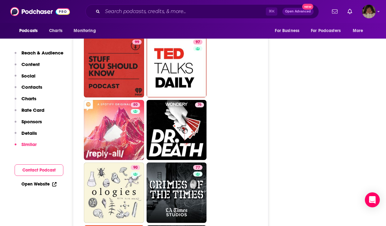 The width and height of the screenshot is (386, 226). What do you see at coordinates (28, 89) in the screenshot?
I see `button: Contacts` at bounding box center [28, 89].